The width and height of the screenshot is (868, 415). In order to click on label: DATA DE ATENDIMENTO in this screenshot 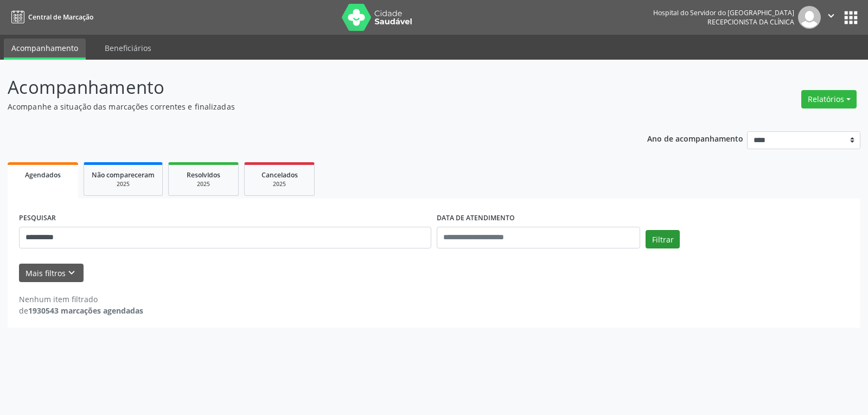, I will do `click(476, 218)`.